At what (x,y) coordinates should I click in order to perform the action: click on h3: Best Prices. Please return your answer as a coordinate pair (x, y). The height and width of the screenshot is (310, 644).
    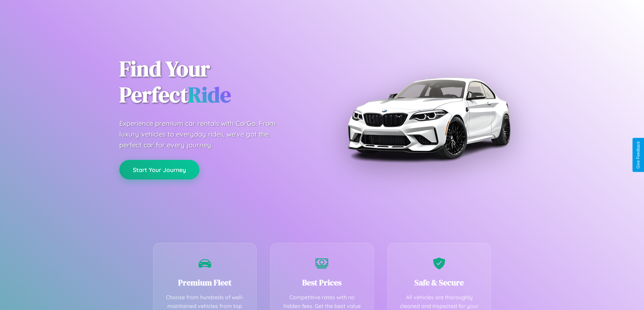
    Looking at the image, I should click on (322, 282).